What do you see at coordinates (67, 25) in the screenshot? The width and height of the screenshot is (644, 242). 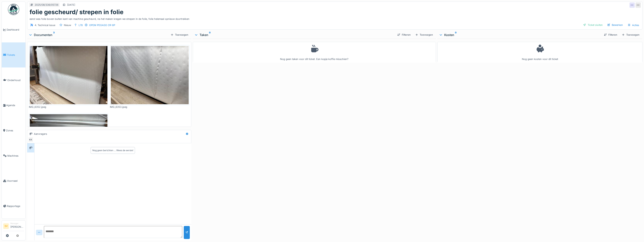 I see `div: Nieuw` at bounding box center [67, 25].